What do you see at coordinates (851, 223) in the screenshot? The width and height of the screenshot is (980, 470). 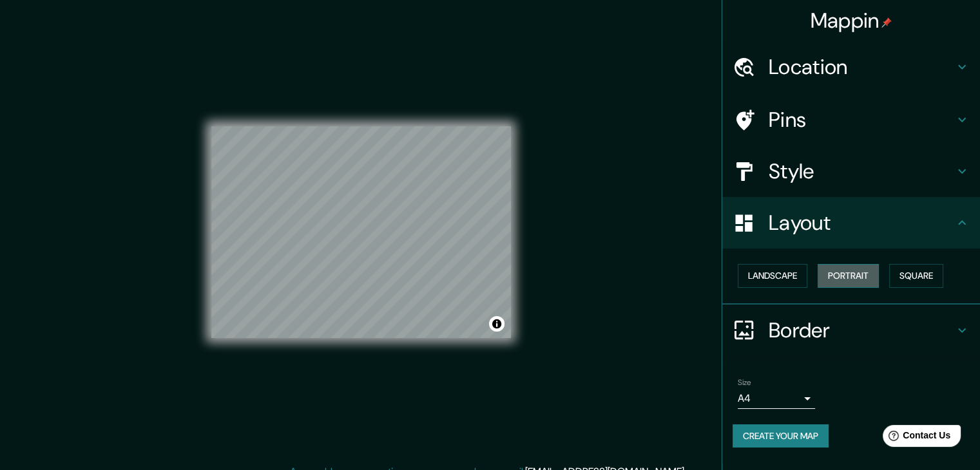 I see `div: Layout` at bounding box center [851, 223].